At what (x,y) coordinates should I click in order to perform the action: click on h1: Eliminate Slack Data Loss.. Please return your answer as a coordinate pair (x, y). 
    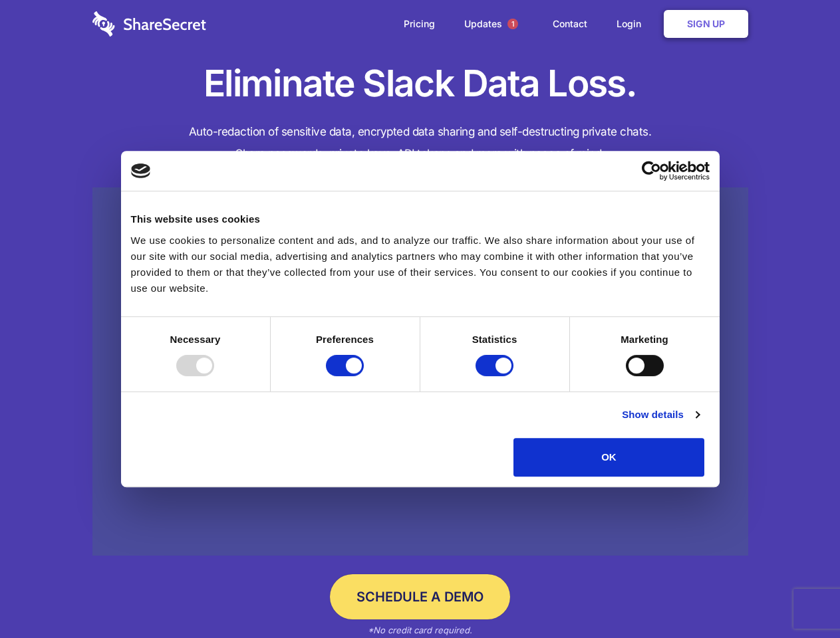
    Looking at the image, I should click on (420, 84).